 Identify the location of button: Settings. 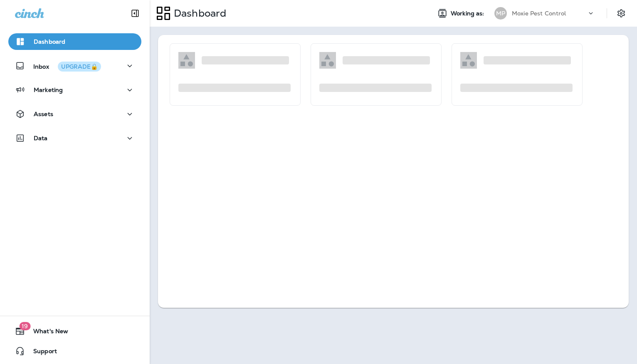
(621, 13).